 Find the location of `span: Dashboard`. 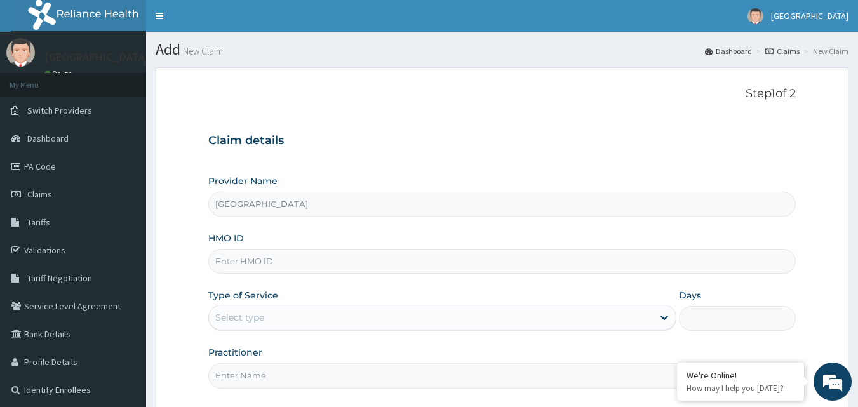

span: Dashboard is located at coordinates (48, 139).